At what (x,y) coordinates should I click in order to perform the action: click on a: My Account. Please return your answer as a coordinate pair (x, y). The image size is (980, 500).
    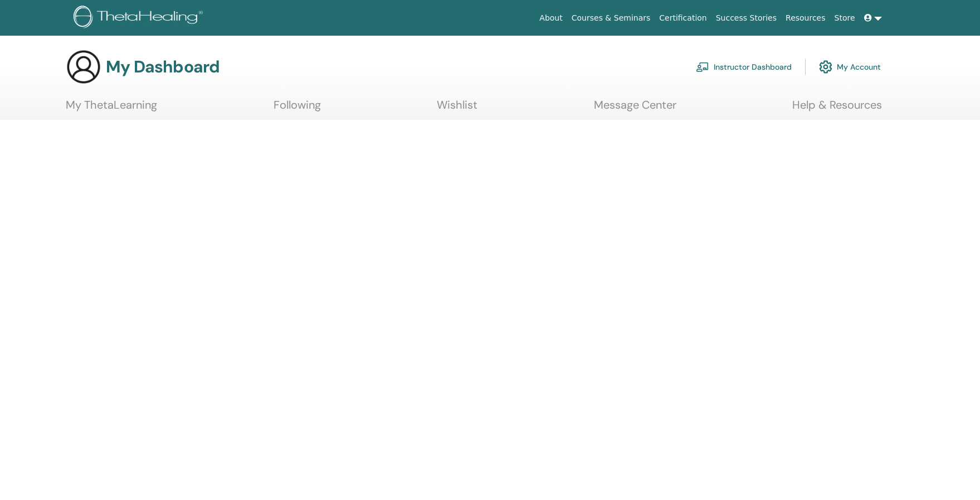
    Looking at the image, I should click on (850, 67).